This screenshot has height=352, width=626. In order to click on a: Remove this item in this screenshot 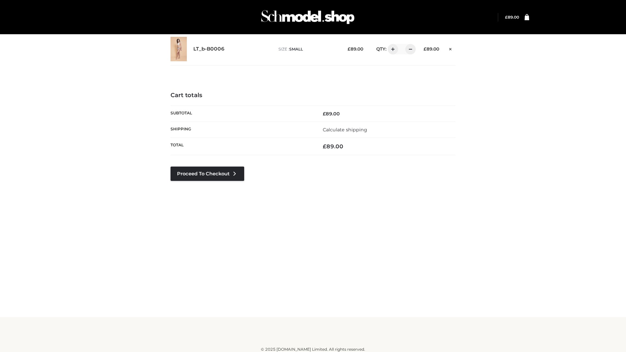, I will do `click(451, 48)`.